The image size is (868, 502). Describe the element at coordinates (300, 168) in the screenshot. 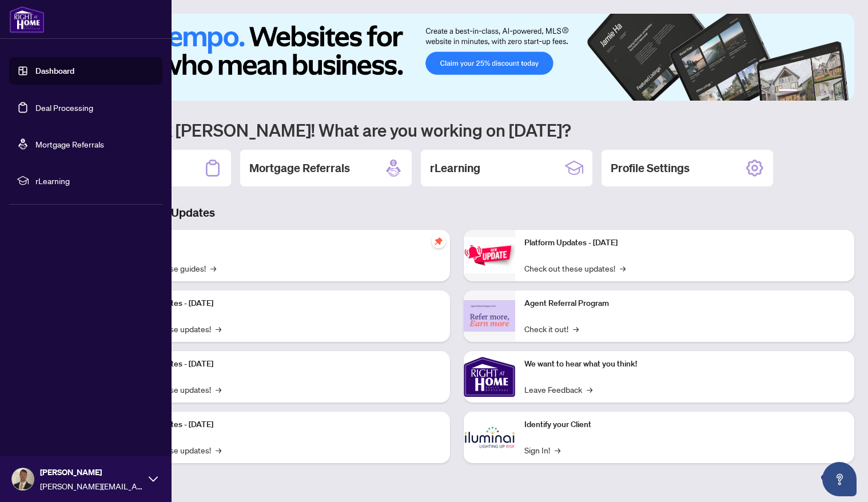

I see `h2: Mortgage Referrals` at that location.